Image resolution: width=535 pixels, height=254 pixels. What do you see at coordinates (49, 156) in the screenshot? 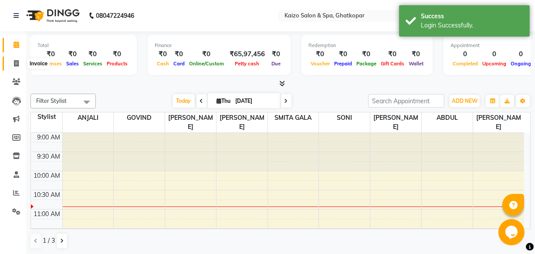
I see `div: 9:30 AM` at bounding box center [49, 156].